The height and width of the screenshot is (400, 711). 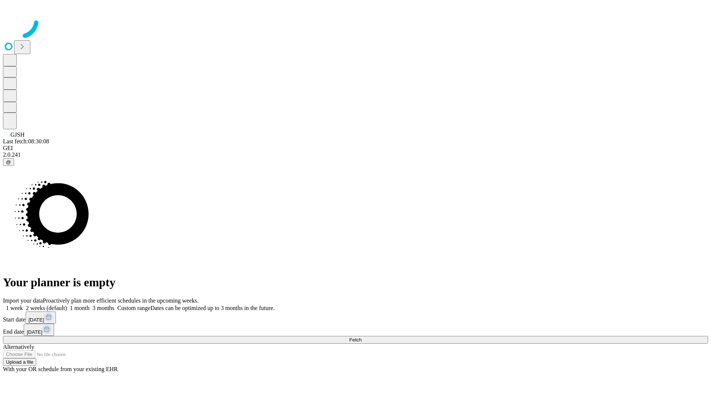 I want to click on span: 1 month, so click(x=80, y=308).